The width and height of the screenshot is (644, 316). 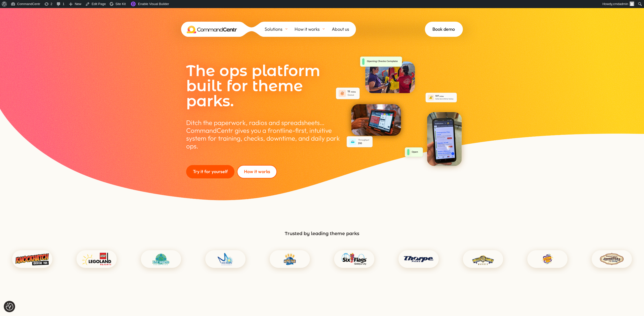 I want to click on span: Solutions, so click(x=273, y=29).